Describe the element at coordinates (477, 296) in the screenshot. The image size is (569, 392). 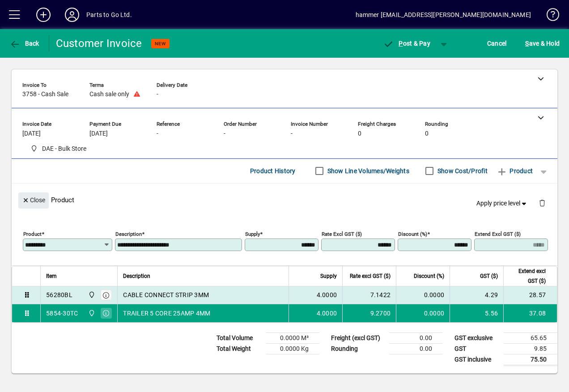
I see `td: 4.29` at that location.